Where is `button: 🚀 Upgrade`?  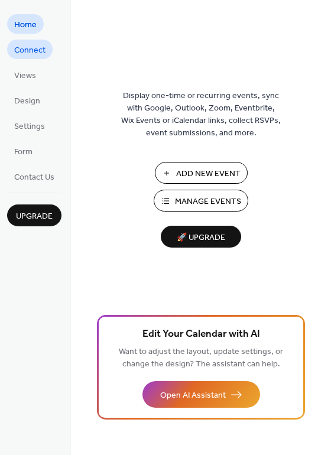 button: 🚀 Upgrade is located at coordinates (201, 236).